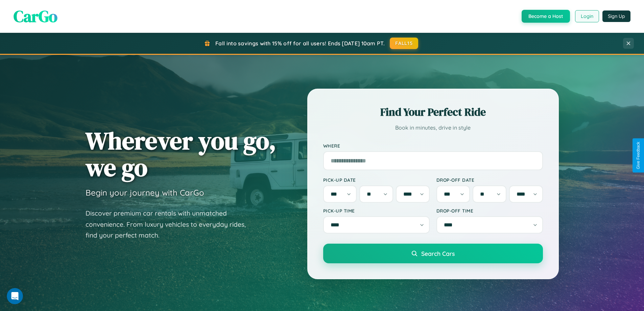 This screenshot has width=644, height=311. Describe the element at coordinates (181, 154) in the screenshot. I see `h1: Wherever you go, we go` at that location.